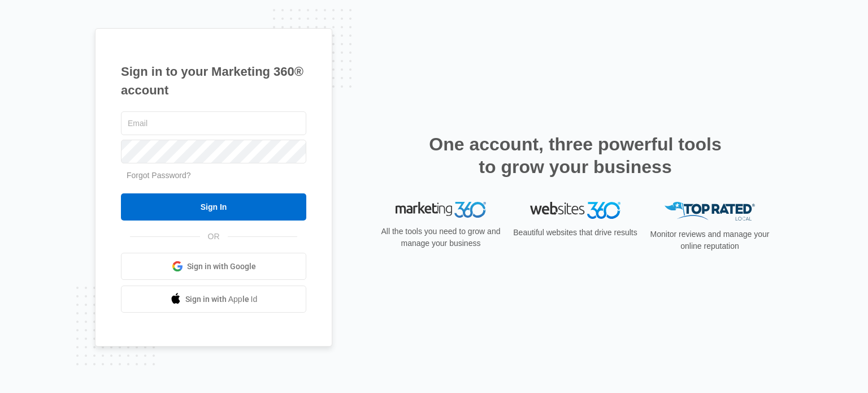 Image resolution: width=868 pixels, height=393 pixels. What do you see at coordinates (213, 237) in the screenshot?
I see `span: OR` at bounding box center [213, 237].